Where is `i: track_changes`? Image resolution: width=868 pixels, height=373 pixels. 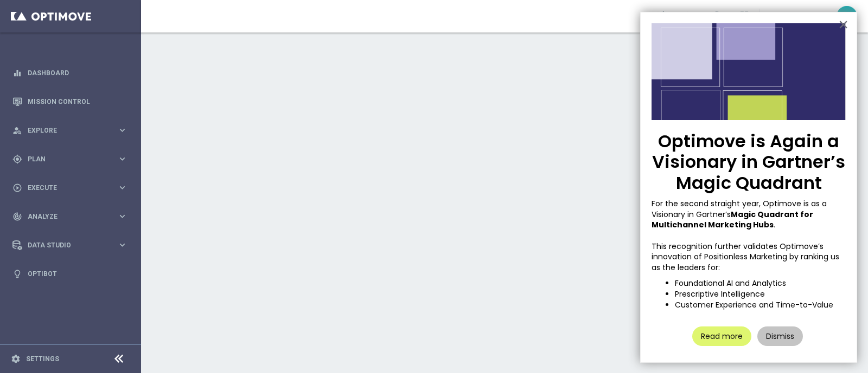 i: track_changes is located at coordinates (17, 217).